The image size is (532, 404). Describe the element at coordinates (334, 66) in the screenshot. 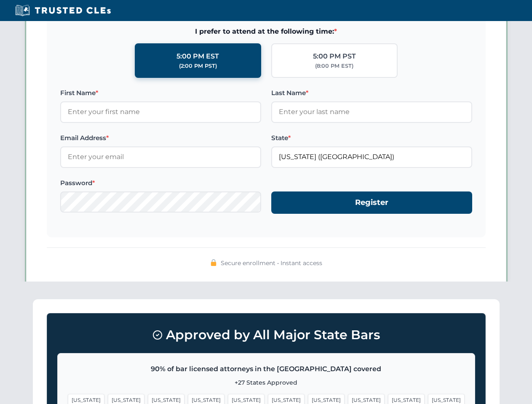

I see `div: (8:00 PM EST)` at that location.